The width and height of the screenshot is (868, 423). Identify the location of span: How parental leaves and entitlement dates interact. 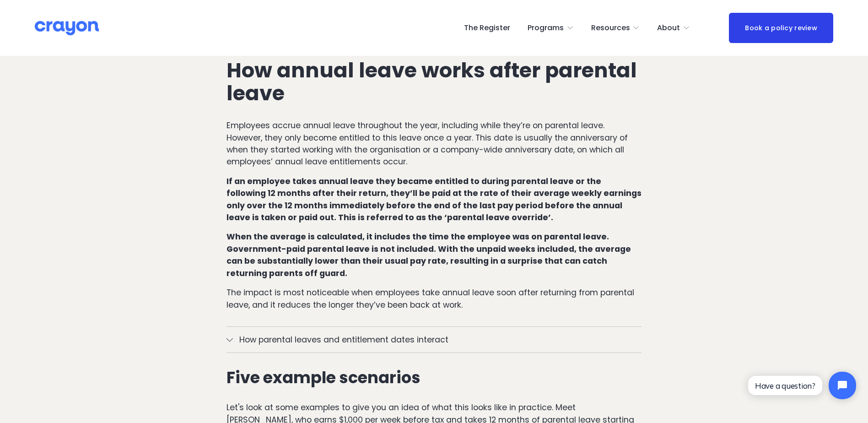
(437, 339).